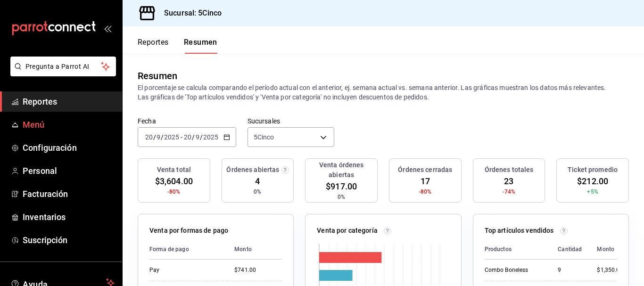  I want to click on span: 4, so click(257, 181).